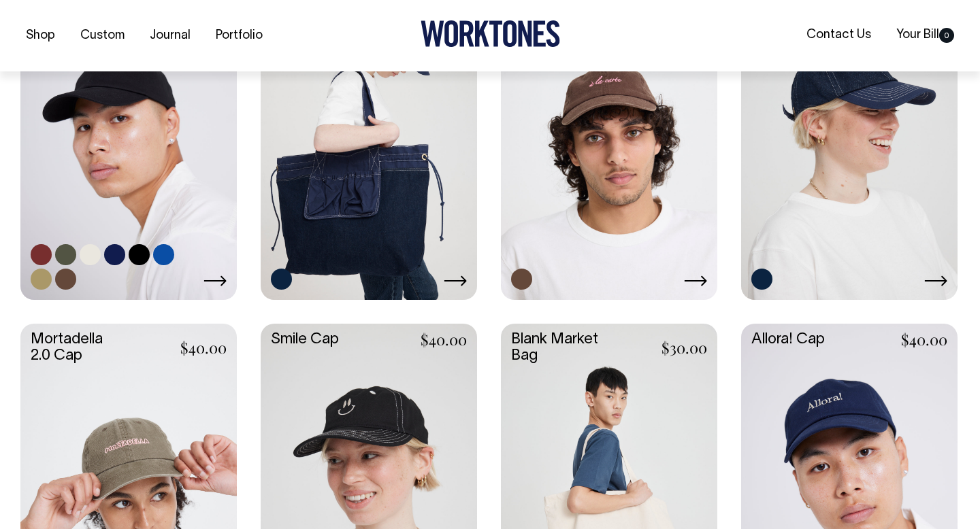 The image size is (980, 529). What do you see at coordinates (838, 34) in the screenshot?
I see `a: Contact Us` at bounding box center [838, 34].